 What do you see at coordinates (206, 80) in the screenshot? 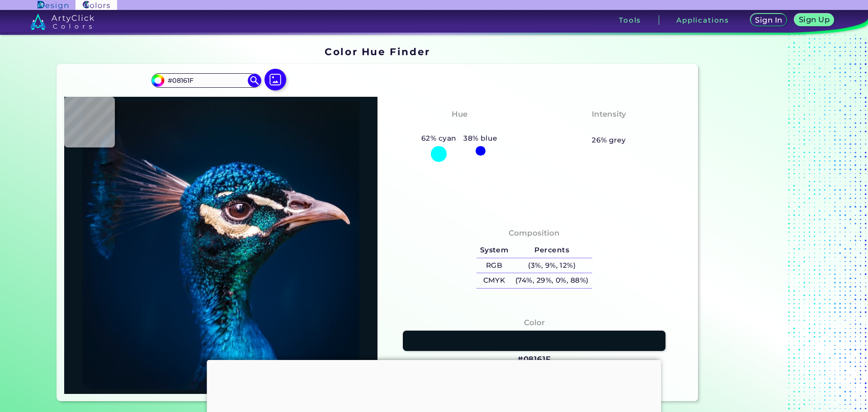
I see `input: type color..` at bounding box center [206, 80].